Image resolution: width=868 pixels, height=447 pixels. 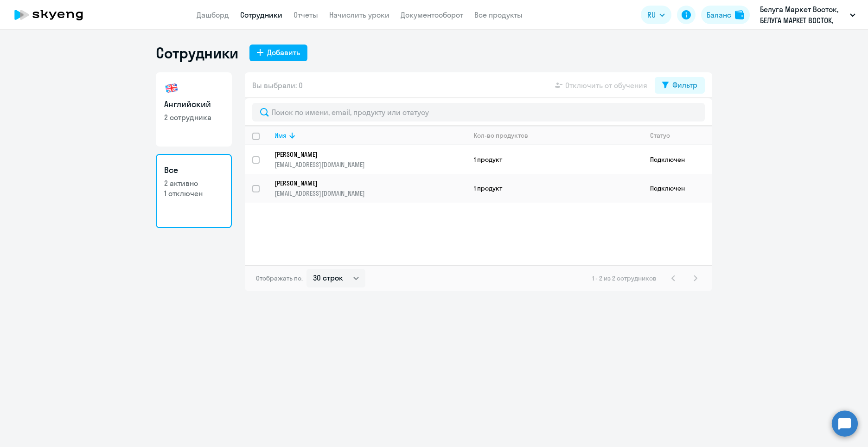 I want to click on a: Все2 активно1 отключен, so click(x=194, y=191).